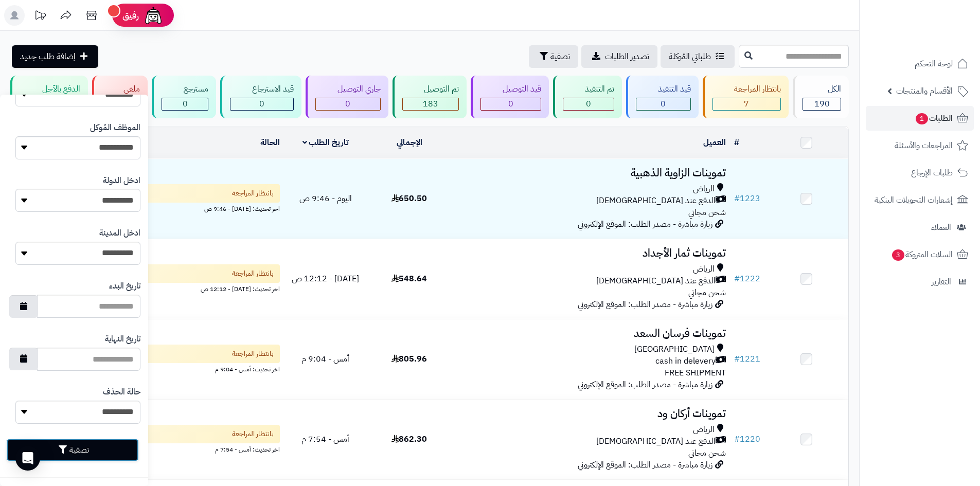  Describe the element at coordinates (120, 233) in the screenshot. I see `label: ادخل المدينة` at that location.